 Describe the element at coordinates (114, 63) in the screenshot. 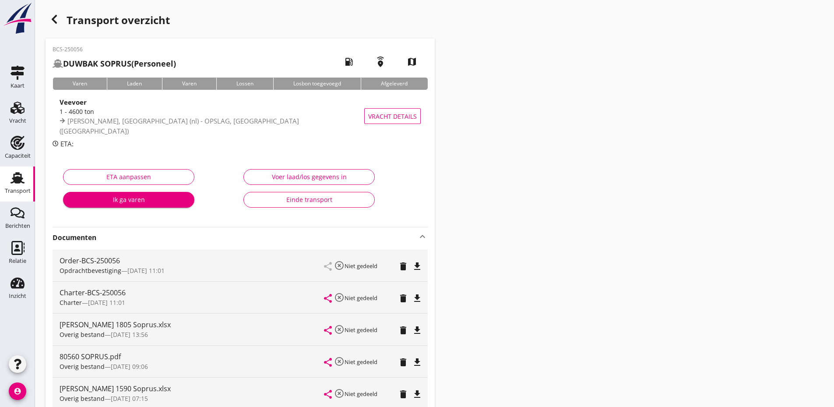

I see `h2: (Personeel)` at that location.